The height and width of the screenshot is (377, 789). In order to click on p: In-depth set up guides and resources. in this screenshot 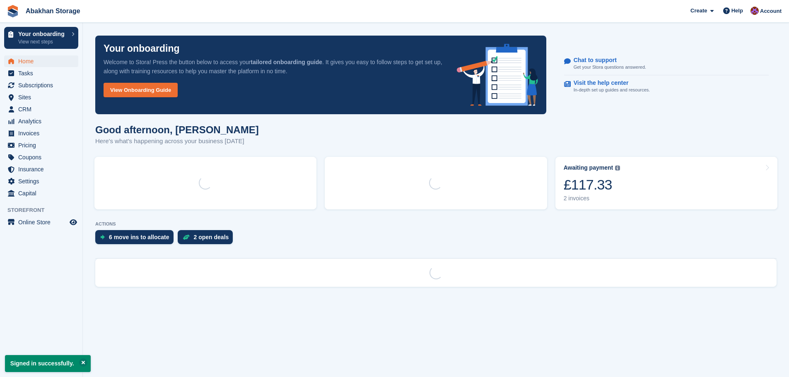, I will do `click(612, 90)`.